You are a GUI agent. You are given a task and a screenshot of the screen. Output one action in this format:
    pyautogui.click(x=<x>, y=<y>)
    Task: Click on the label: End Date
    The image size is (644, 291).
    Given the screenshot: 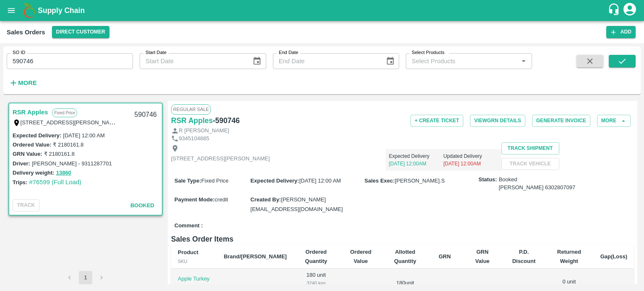 What is the action you would take?
    pyautogui.click(x=288, y=53)
    